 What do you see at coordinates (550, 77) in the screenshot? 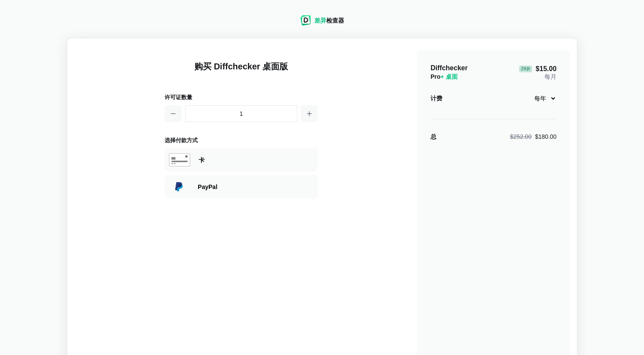
I see `font: 每月` at bounding box center [550, 77].